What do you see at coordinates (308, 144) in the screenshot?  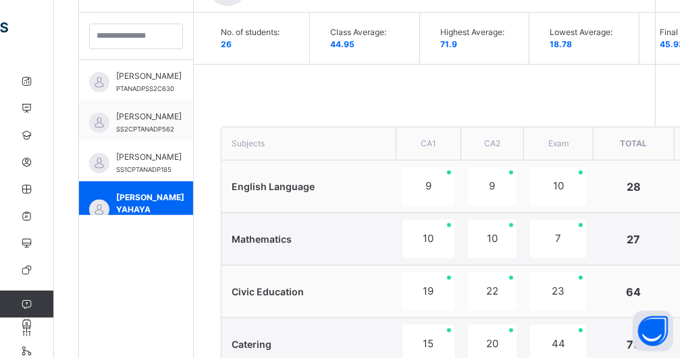 I see `th: Subjects` at bounding box center [308, 144].